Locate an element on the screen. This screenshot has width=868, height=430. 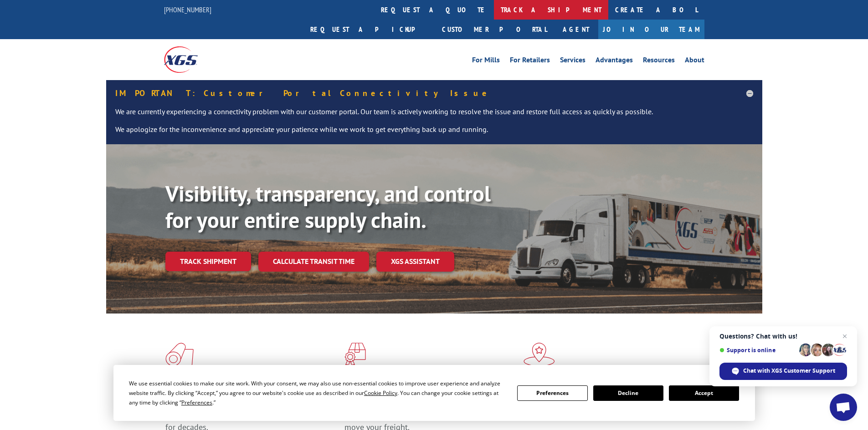
a: Advantages is located at coordinates (614, 61).